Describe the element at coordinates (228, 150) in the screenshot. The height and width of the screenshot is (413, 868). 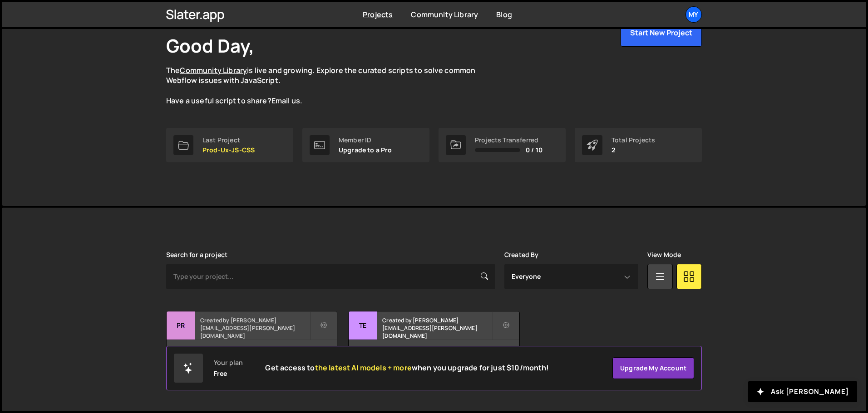
I see `p: Prod-Ux-JS-CSS` at that location.